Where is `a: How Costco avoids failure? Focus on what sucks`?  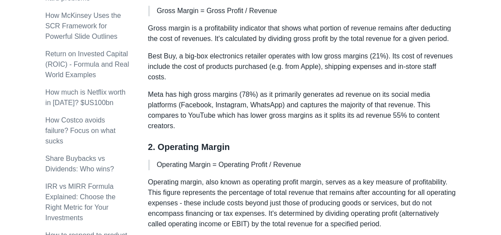
a: How Costco avoids failure? Focus on what sucks is located at coordinates (80, 130).